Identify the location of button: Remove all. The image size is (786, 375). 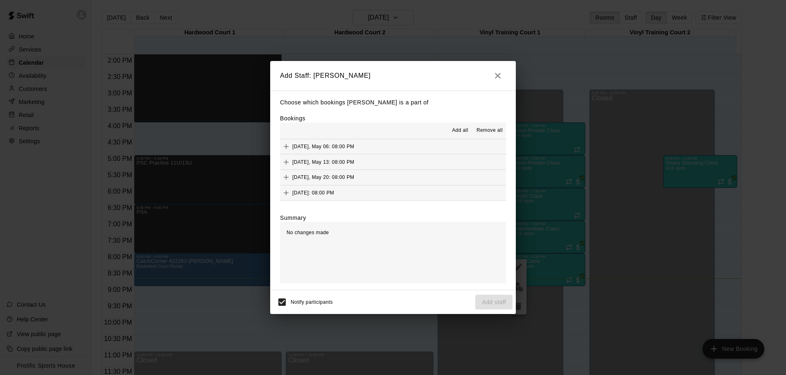
(490, 131).